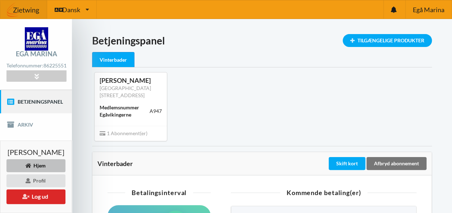  I want to click on div: Egå Marina, so click(36, 54).